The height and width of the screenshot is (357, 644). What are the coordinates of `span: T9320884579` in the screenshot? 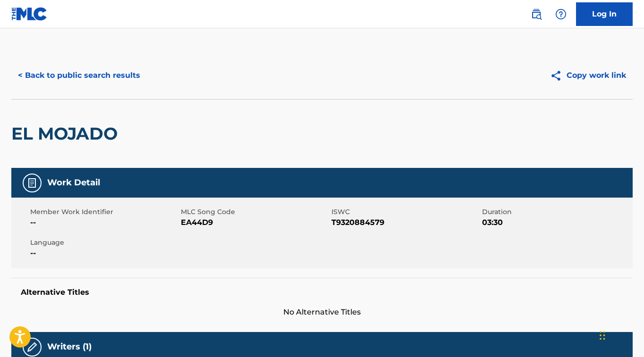 It's located at (405, 223).